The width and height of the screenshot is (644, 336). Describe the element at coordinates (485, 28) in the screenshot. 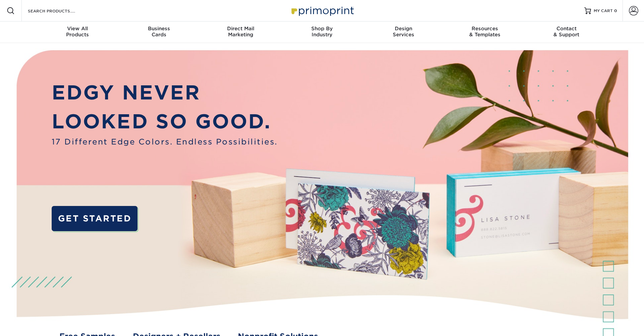

I see `span: Resources` at that location.